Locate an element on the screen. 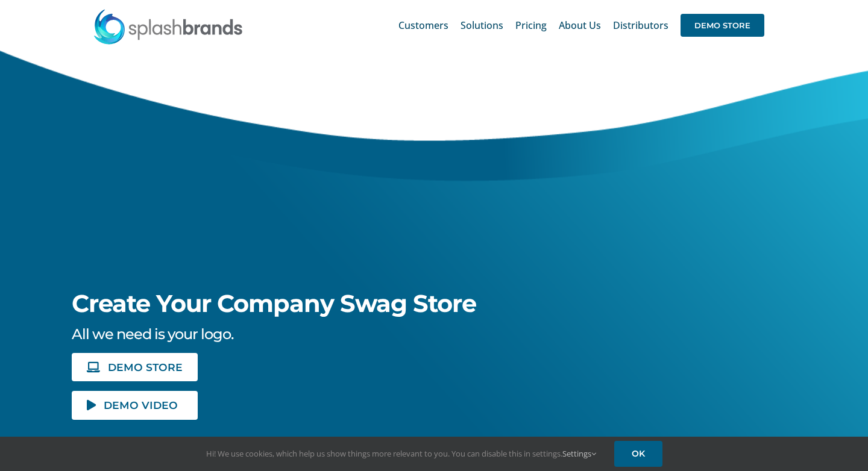 This screenshot has height=471, width=868. a: OK is located at coordinates (638, 454).